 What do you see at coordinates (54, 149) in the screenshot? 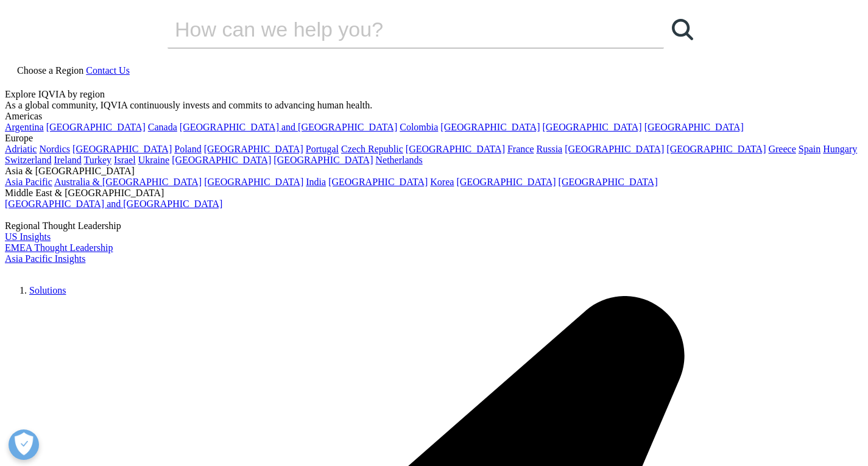
I see `a: Nordics` at bounding box center [54, 149].